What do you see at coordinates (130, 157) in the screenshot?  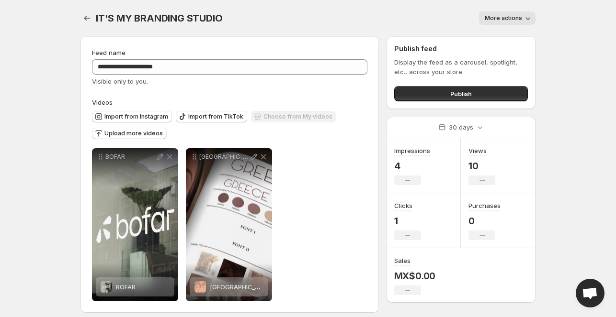 I see `p: BOFAR` at bounding box center [130, 157].